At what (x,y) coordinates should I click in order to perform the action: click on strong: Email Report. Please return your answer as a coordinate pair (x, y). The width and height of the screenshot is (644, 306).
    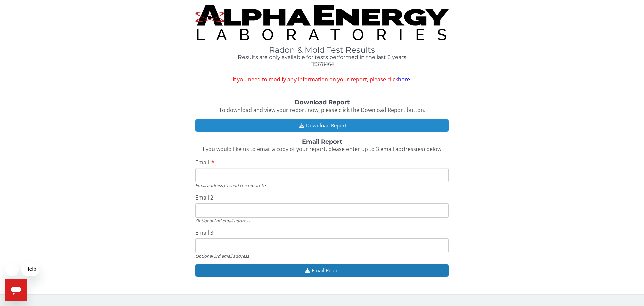
    Looking at the image, I should click on (322, 142).